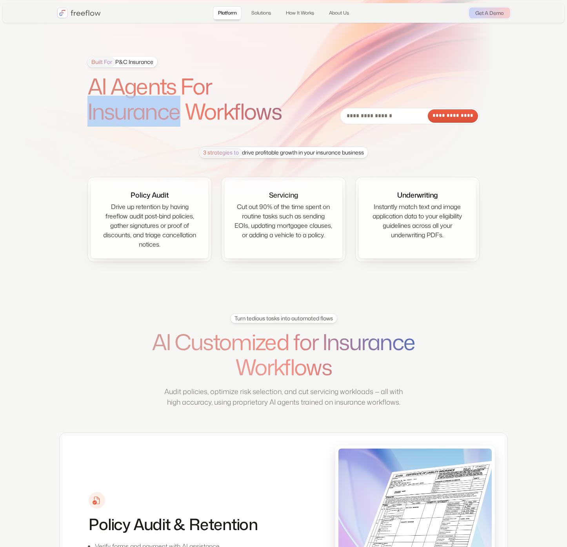 This screenshot has height=547, width=567. I want to click on div: Cut out 90% of the time spent on routine tasks such as sending EOIs, updating mortgagee clauses, ..., so click(283, 221).